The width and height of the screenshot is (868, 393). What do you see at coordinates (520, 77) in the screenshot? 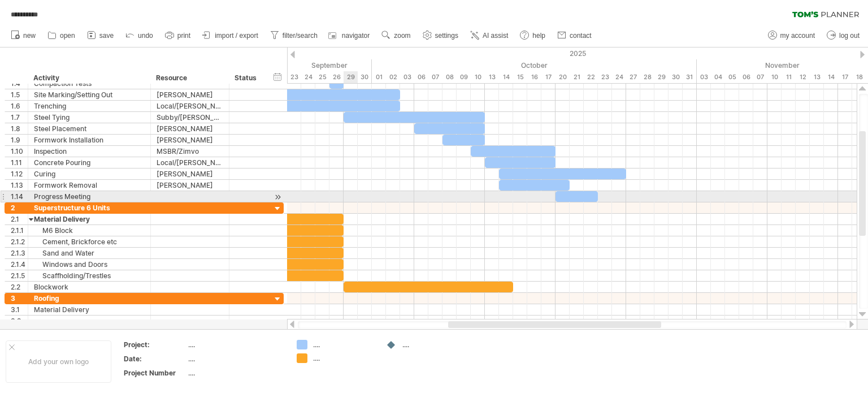
I see `div: Wednesday, 15 October 2025` at bounding box center [520, 77].